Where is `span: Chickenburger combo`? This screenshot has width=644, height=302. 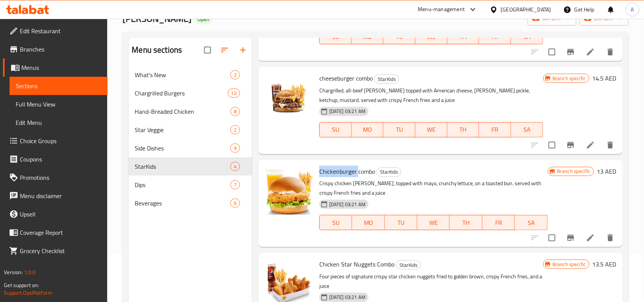
span: Chickenburger combo is located at coordinates (347, 171).